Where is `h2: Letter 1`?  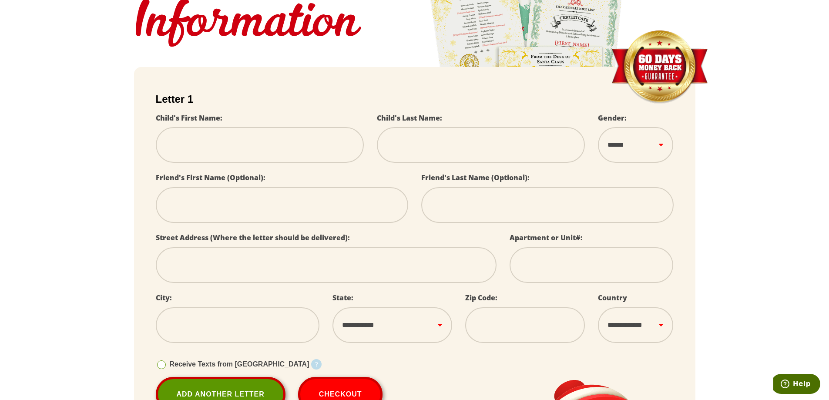 h2: Letter 1 is located at coordinates (415, 99).